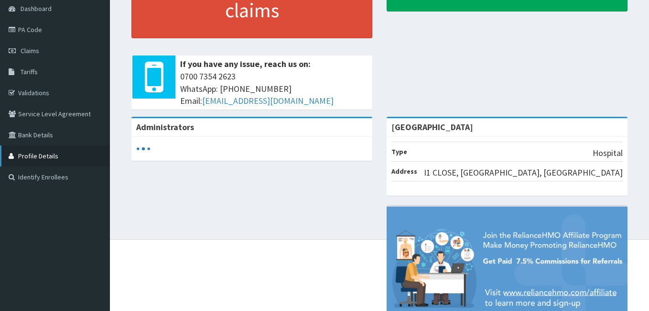 The height and width of the screenshot is (311, 649). What do you see at coordinates (165, 127) in the screenshot?
I see `b: Administrators` at bounding box center [165, 127].